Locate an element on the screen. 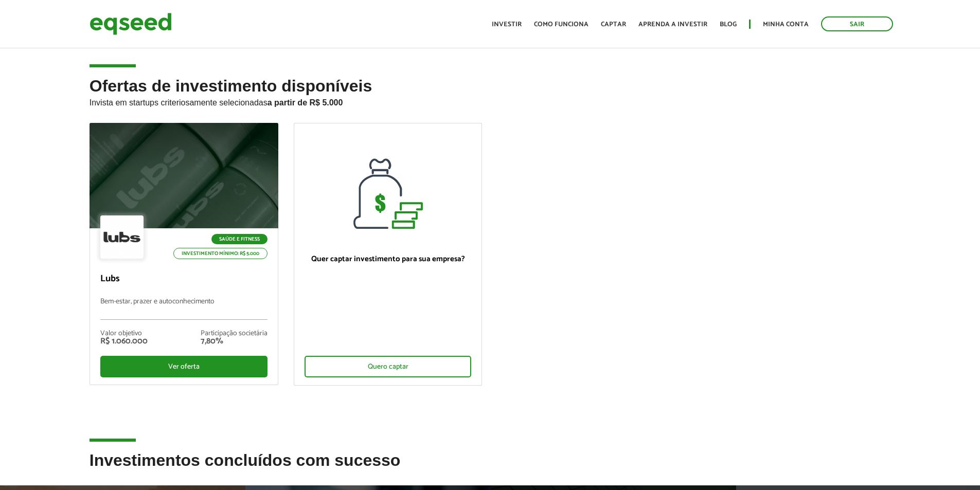 This screenshot has height=490, width=980. a: Minha conta is located at coordinates (785, 24).